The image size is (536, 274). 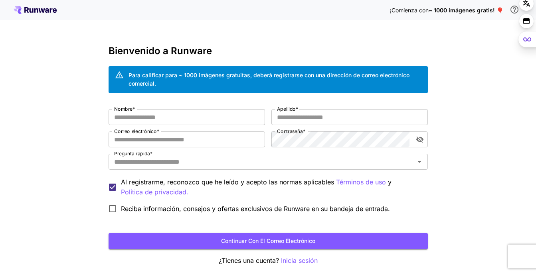 I want to click on h3: Bienvenido a Runware, so click(x=268, y=51).